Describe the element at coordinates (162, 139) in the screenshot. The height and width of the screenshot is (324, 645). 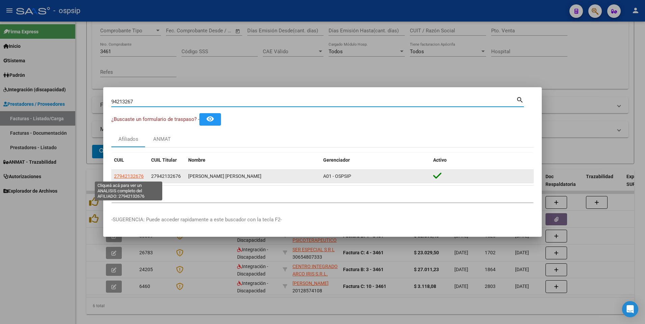
I see `div: ANMAT` at that location.